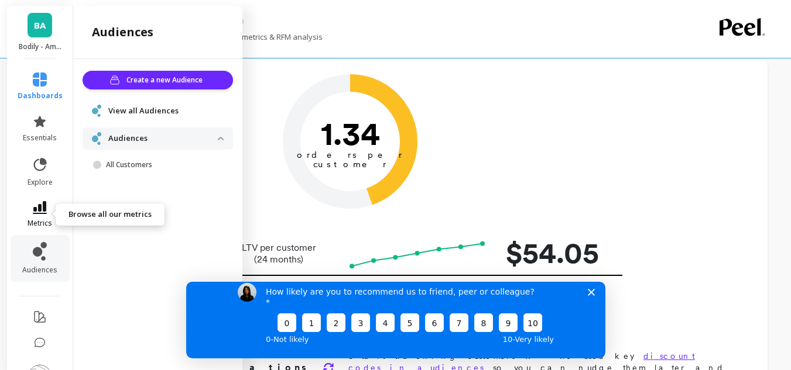 The height and width of the screenshot is (370, 791). I want to click on span: dashboards, so click(40, 96).